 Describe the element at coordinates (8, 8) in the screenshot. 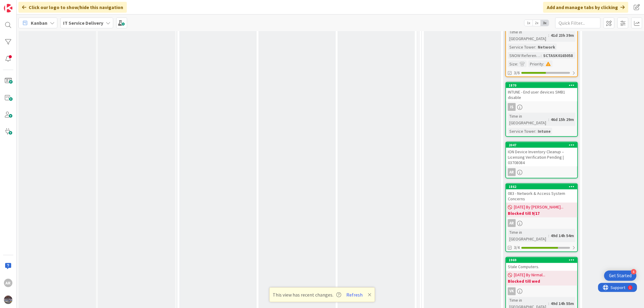

I see `img: Visit kanbanzone.com` at that location.